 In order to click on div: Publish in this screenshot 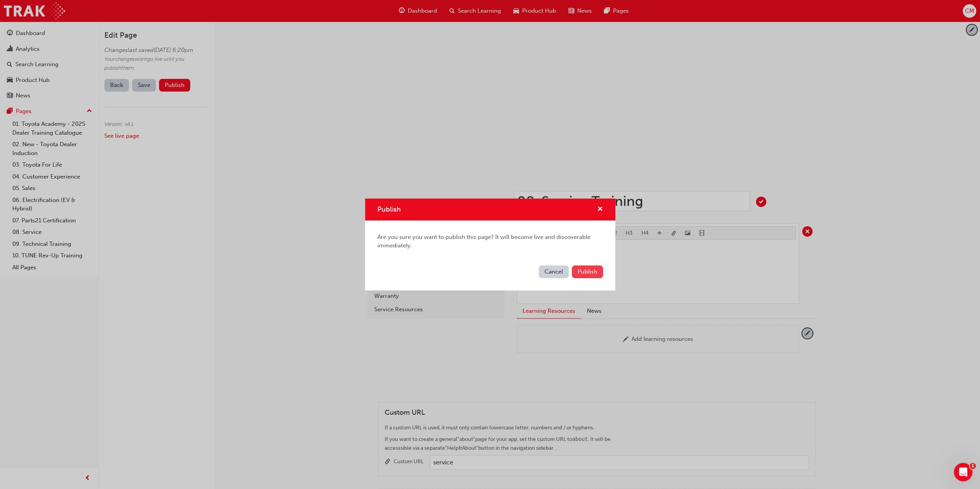, I will do `click(490, 244)`.